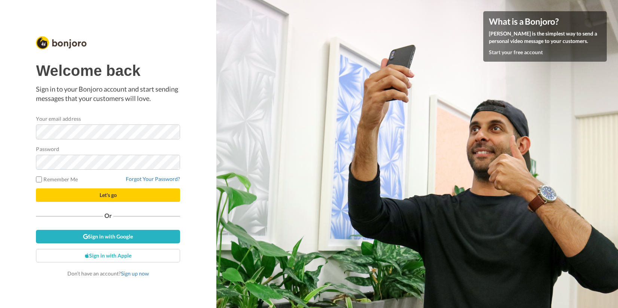 Image resolution: width=618 pixels, height=308 pixels. Describe the element at coordinates (58, 119) in the screenshot. I see `label: Your email address` at that location.